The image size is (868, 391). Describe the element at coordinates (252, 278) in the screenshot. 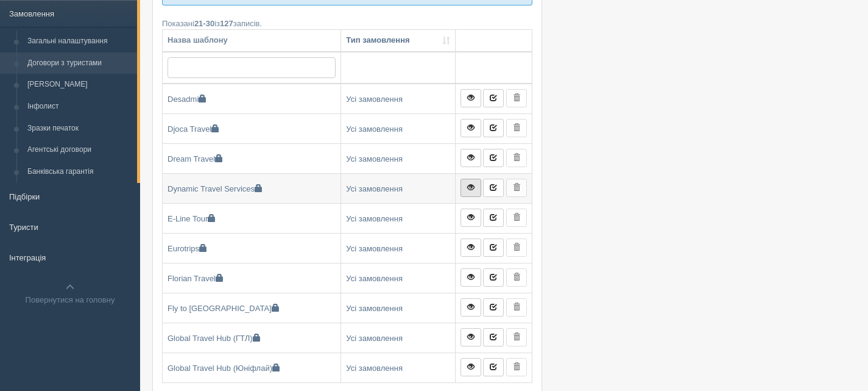

I see `a: Florian Travel` at that location.